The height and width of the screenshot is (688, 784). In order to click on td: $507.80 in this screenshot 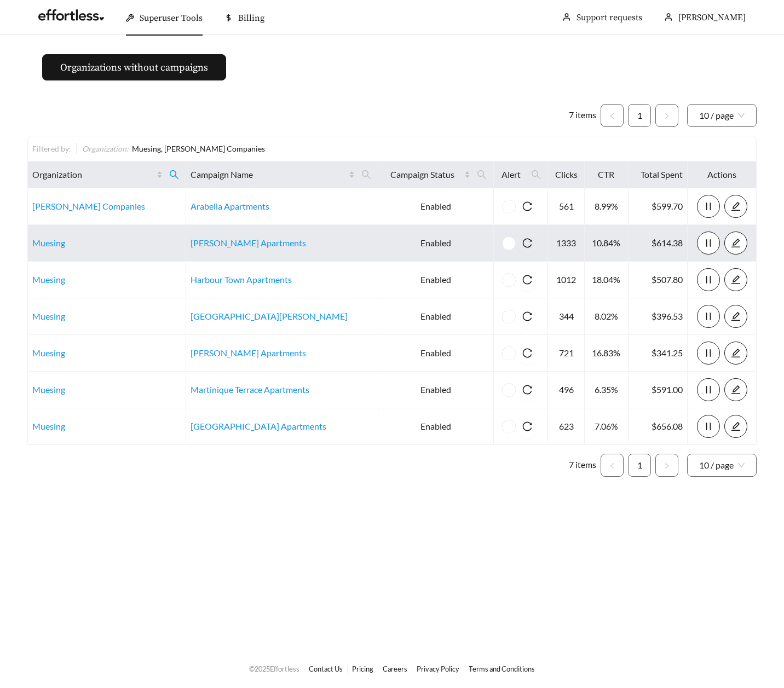, I will do `click(658, 280)`.